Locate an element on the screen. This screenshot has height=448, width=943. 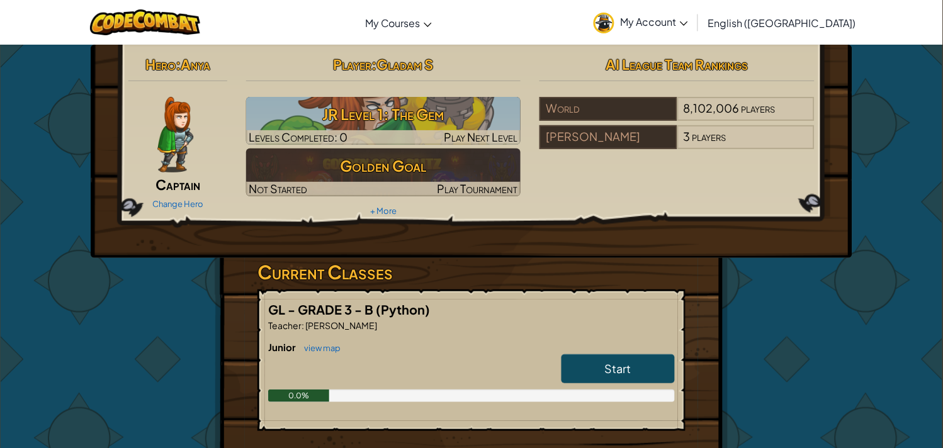
div: World is located at coordinates (608, 109).